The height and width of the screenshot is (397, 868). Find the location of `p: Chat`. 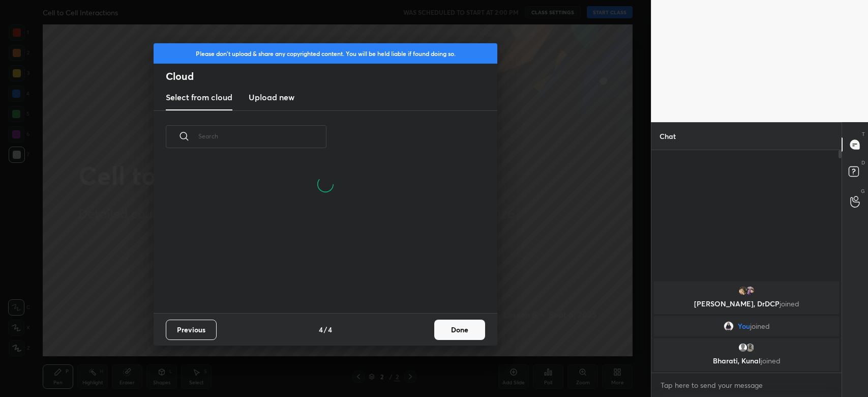

p: Chat is located at coordinates (668, 136).